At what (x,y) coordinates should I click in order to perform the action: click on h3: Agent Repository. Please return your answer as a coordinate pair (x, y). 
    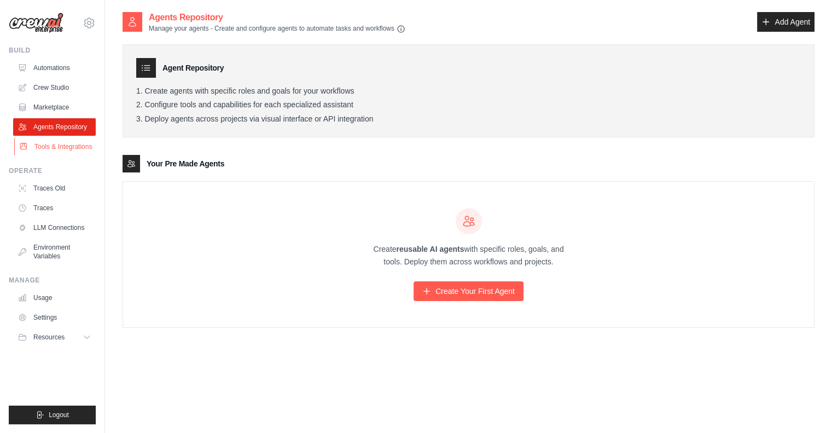
    Looking at the image, I should click on (193, 68).